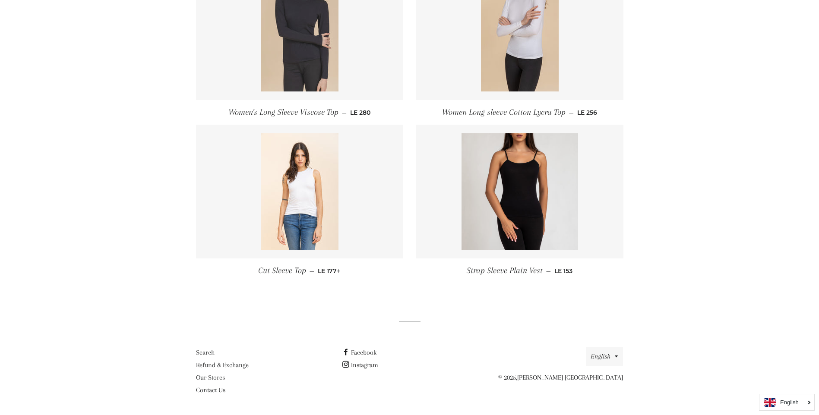 The image size is (819, 415). I want to click on i: English, so click(789, 402).